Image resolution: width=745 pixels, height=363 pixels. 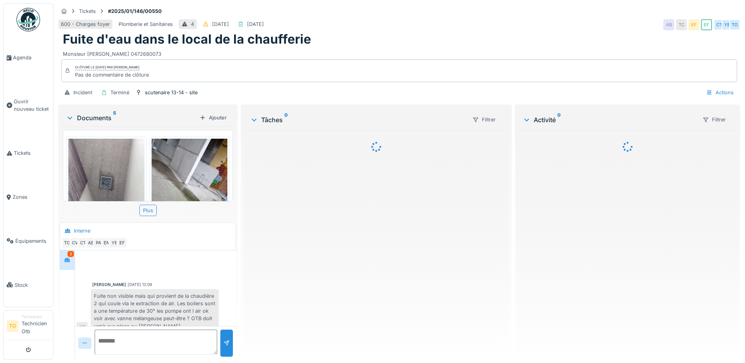 What do you see at coordinates (171, 92) in the screenshot?
I see `div: scutenaire 13-14 - site` at bounding box center [171, 92].